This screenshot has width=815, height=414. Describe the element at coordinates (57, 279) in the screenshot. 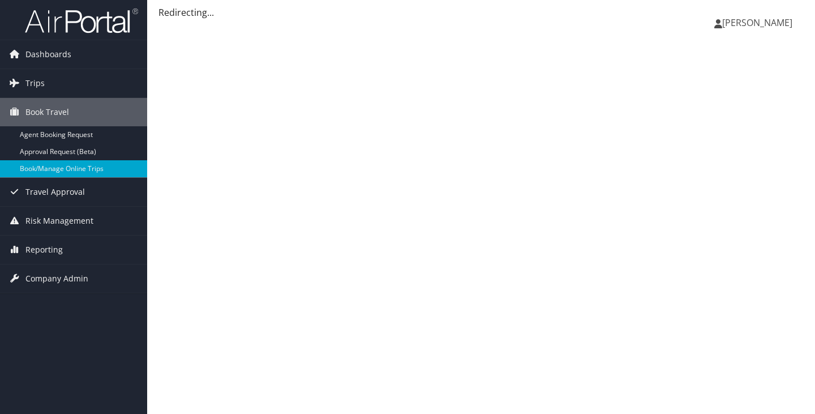

I see `span: Company Admin` at that location.